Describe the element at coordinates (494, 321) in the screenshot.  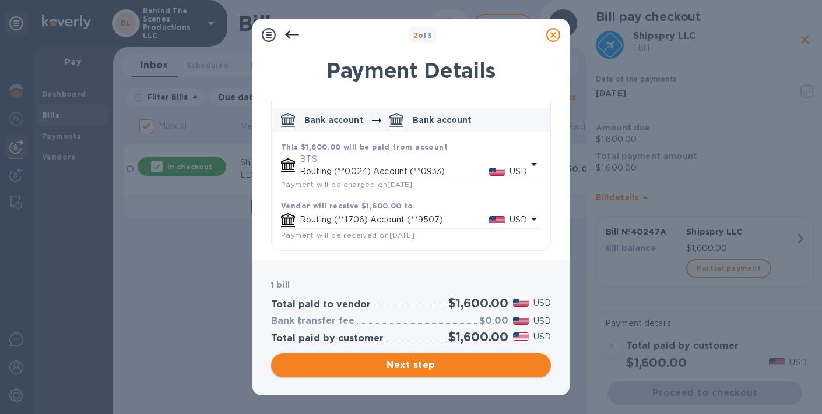
I see `h3: $0.00` at that location.